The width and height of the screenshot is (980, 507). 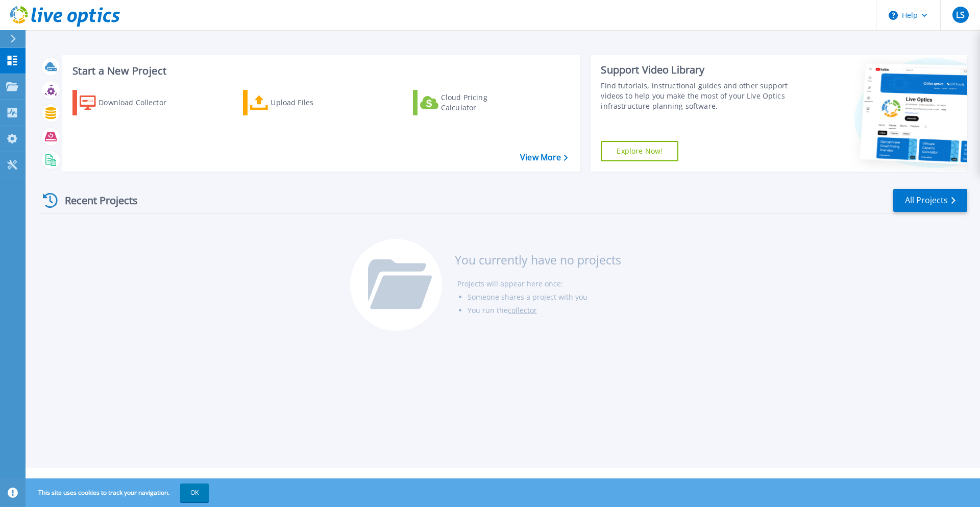 What do you see at coordinates (544, 310) in the screenshot?
I see `li: You run the` at bounding box center [544, 310].